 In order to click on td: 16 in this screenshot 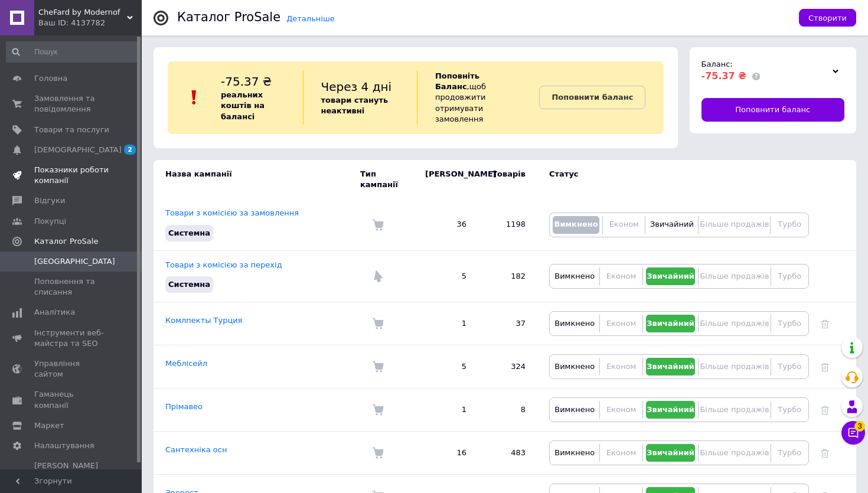, I will do `click(446, 453)`.